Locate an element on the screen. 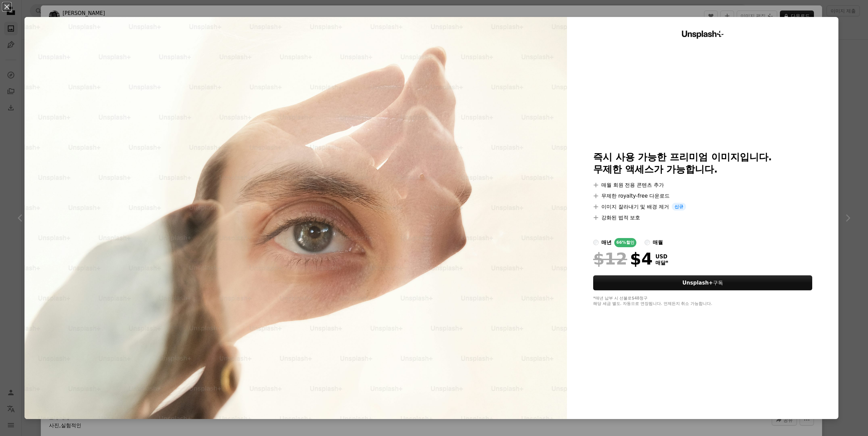 The width and height of the screenshot is (868, 436). h2: 즉시 사용 가능한 프리미엄 이미지입니다. 무제한 액세스가 가능합니다. is located at coordinates (702, 164).